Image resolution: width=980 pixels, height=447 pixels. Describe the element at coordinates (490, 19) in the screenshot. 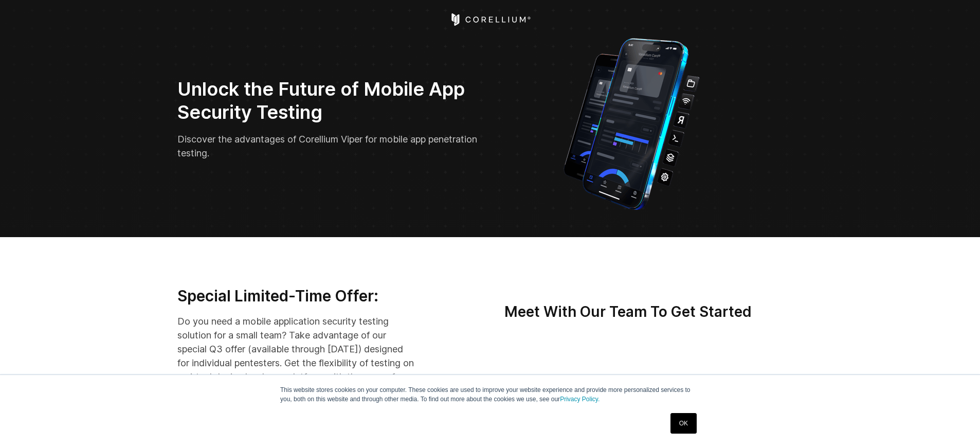

I see `a: Corellium Home` at that location.